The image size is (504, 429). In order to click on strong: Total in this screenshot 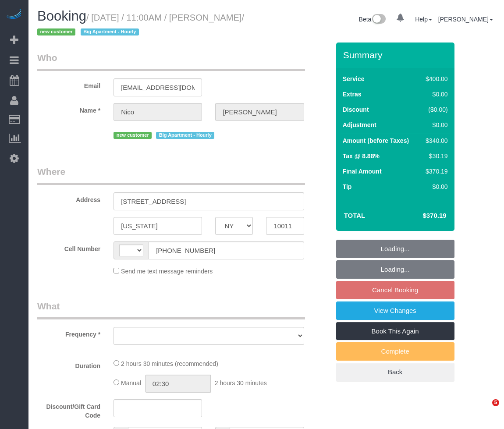, I will do `click(355, 215)`.